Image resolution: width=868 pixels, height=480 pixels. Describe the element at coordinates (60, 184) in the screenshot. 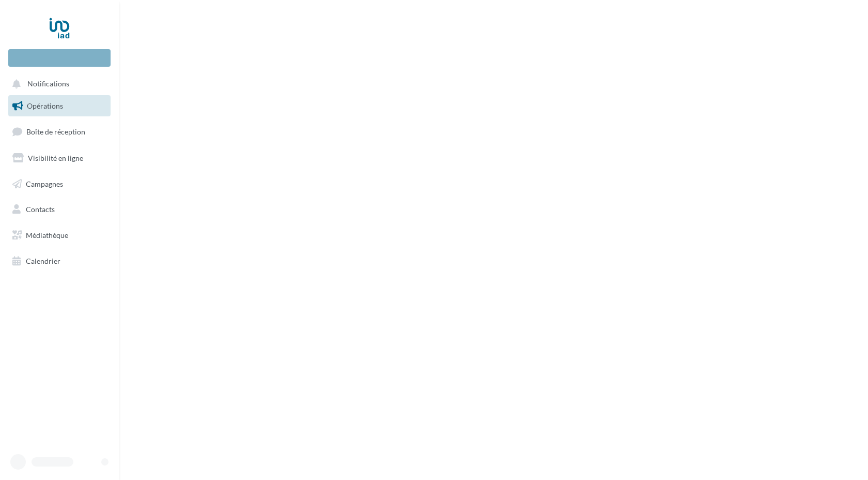

I see `a: Campagnes` at that location.